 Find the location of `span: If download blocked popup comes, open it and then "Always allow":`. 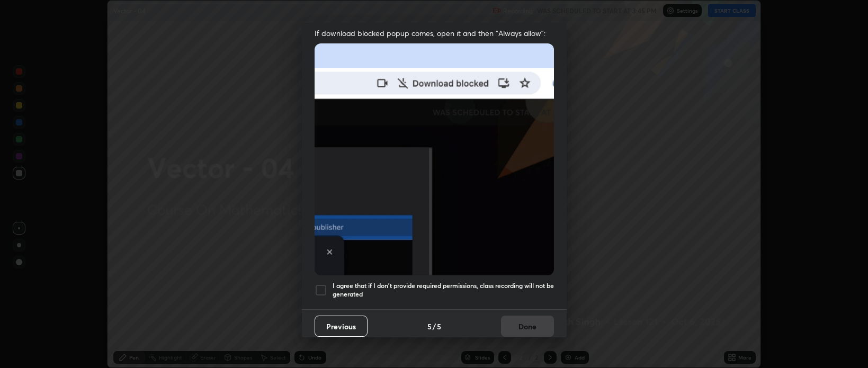

span: If download blocked popup comes, open it and then "Always allow": is located at coordinates (434, 33).